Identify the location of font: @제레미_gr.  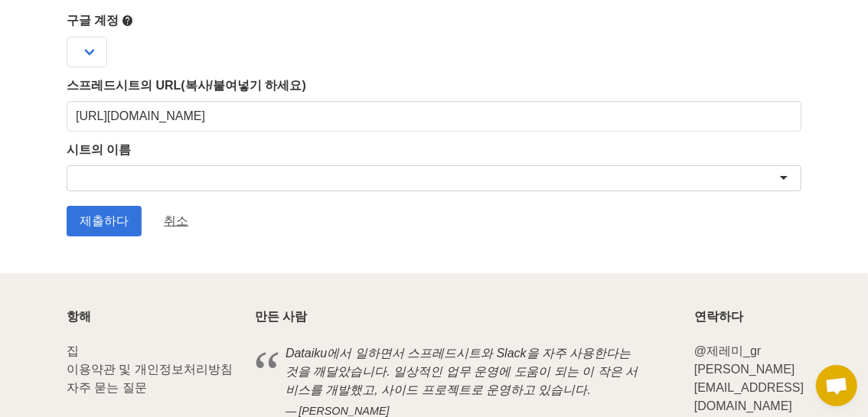
(727, 350).